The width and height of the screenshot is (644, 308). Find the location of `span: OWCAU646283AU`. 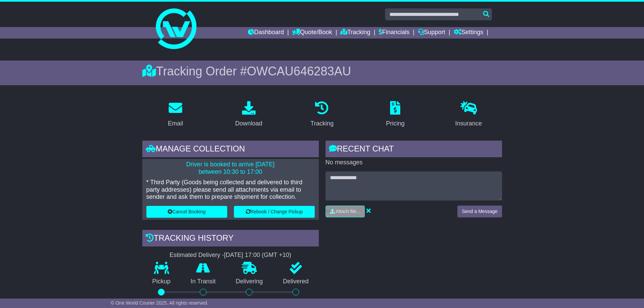

span: OWCAU646283AU is located at coordinates (299, 71).